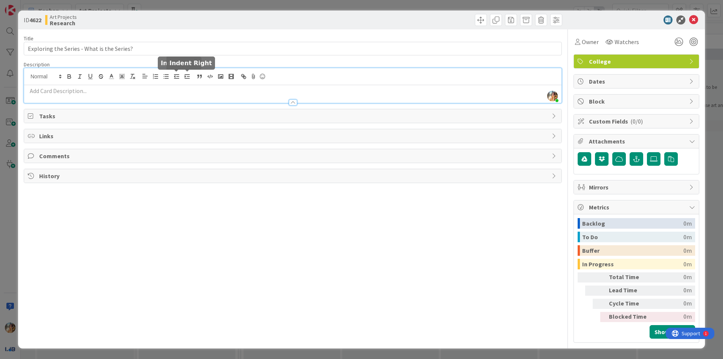  I want to click on span: ( 0/0 ), so click(636, 121).